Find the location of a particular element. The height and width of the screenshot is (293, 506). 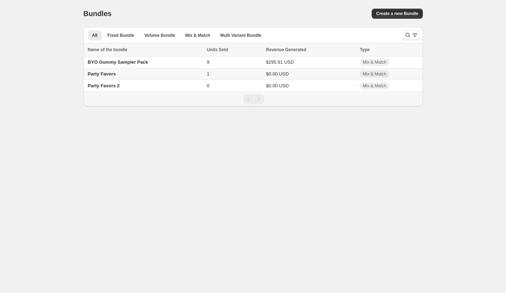

span: 0 is located at coordinates (208, 85).